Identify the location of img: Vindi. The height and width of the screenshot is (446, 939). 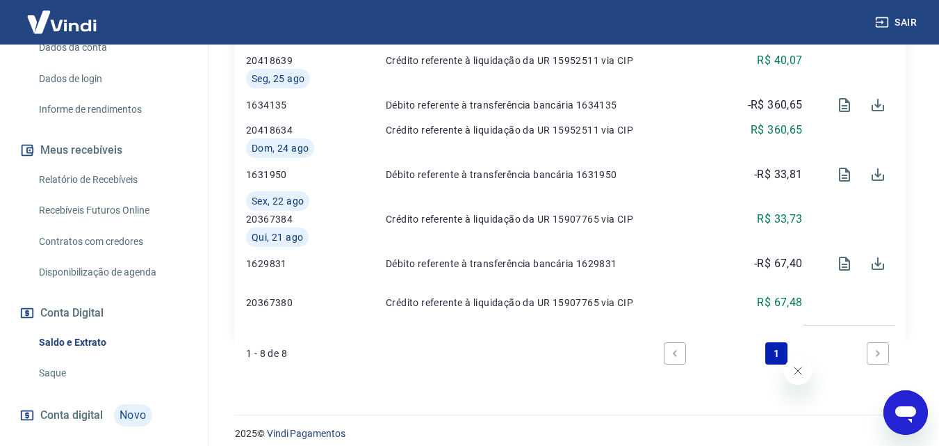
(62, 22).